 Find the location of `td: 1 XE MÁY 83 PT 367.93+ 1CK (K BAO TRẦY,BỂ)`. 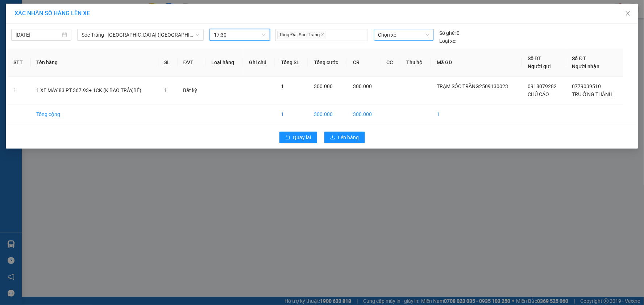

td: 1 XE MÁY 83 PT 367.93+ 1CK (K BAO TRẦY,BỂ) is located at coordinates (95, 90).